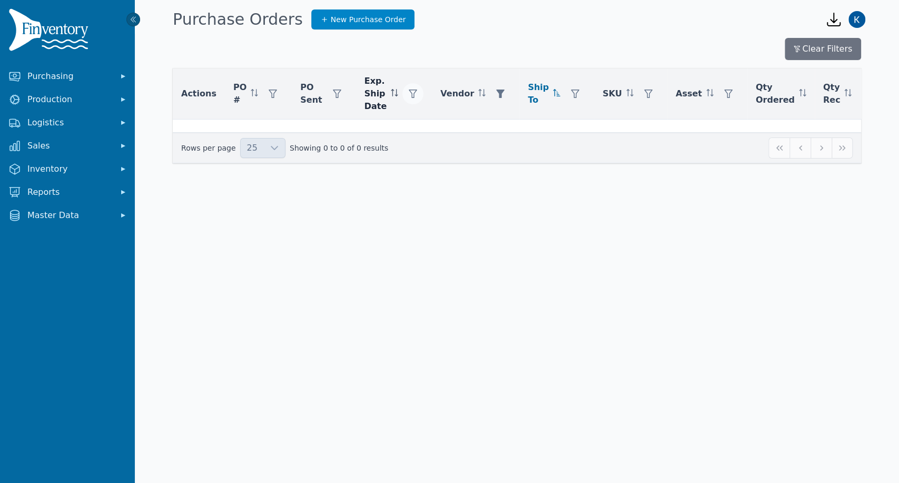 The height and width of the screenshot is (483, 899). I want to click on span: Actions, so click(199, 94).